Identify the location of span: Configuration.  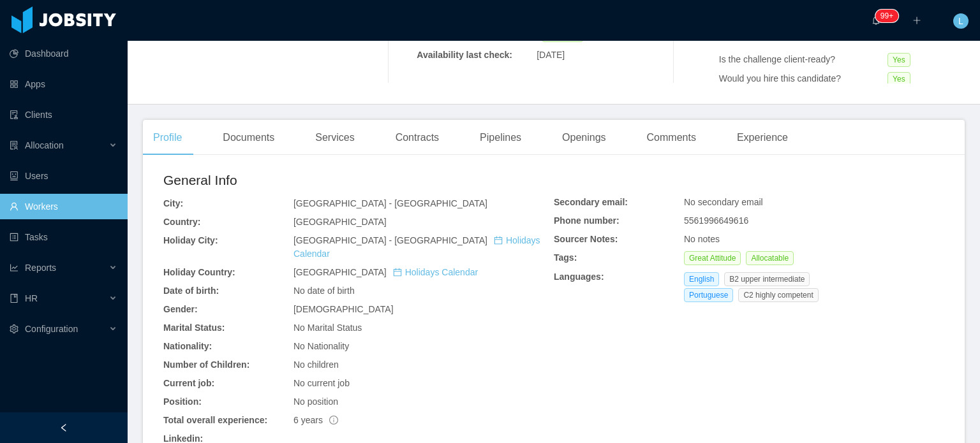
(51, 329).